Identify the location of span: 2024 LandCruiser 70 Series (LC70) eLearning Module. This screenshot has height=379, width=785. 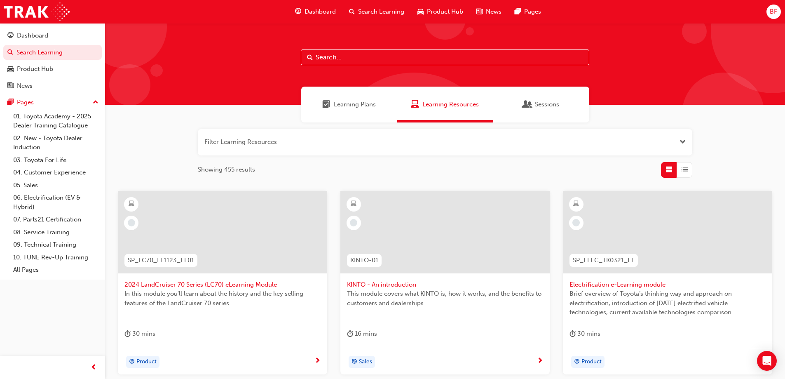
(222, 284).